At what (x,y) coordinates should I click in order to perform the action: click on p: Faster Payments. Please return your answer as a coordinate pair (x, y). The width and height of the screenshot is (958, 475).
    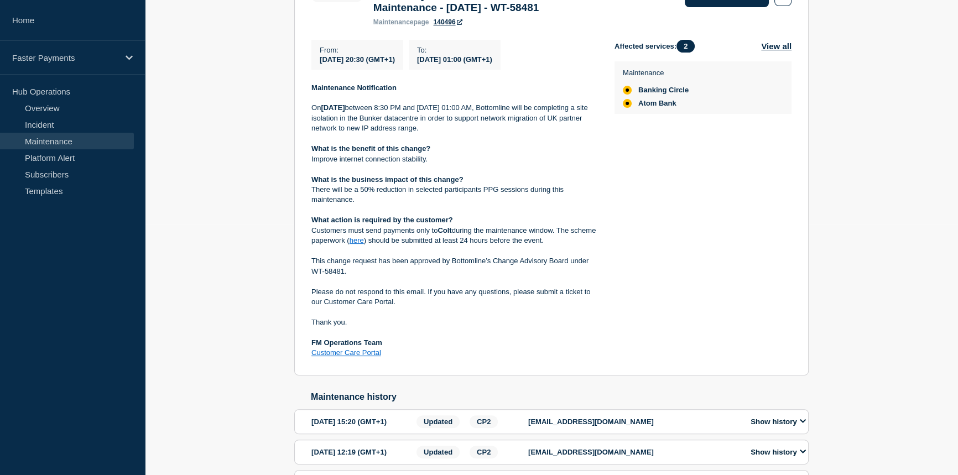
    Looking at the image, I should click on (65, 58).